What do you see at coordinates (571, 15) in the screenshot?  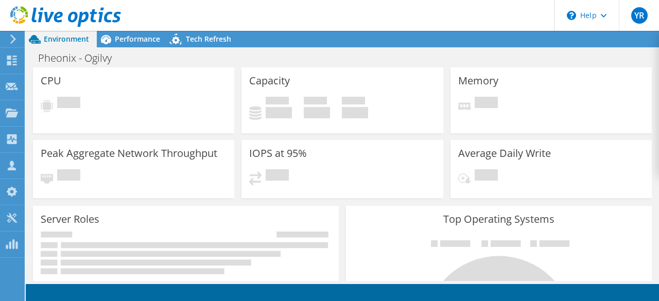 I see `svg: \n` at bounding box center [571, 15].